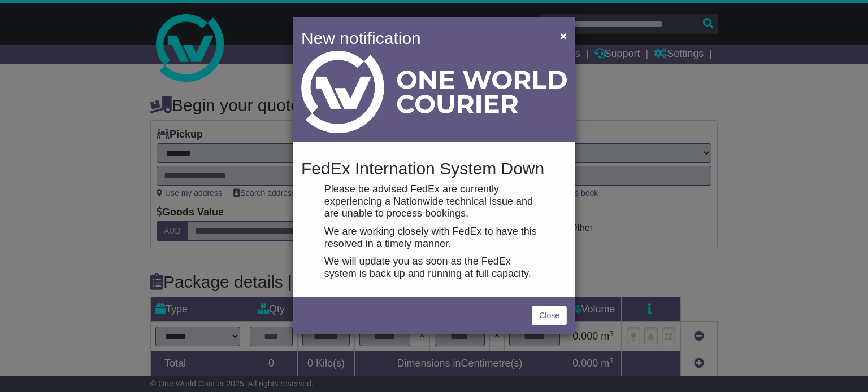 The width and height of the screenshot is (868, 392). Describe the element at coordinates (434, 168) in the screenshot. I see `h4: FedEx Internation System Down` at that location.